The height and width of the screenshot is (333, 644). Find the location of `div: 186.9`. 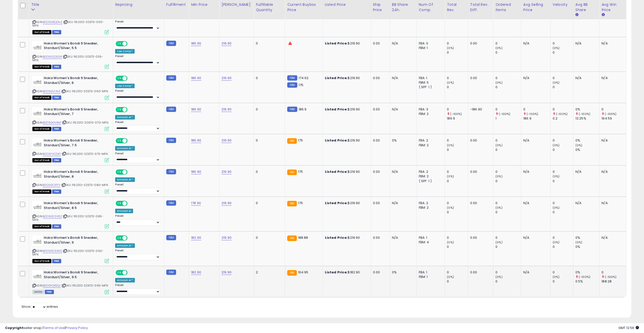

div: 186.9 is located at coordinates (457, 119).